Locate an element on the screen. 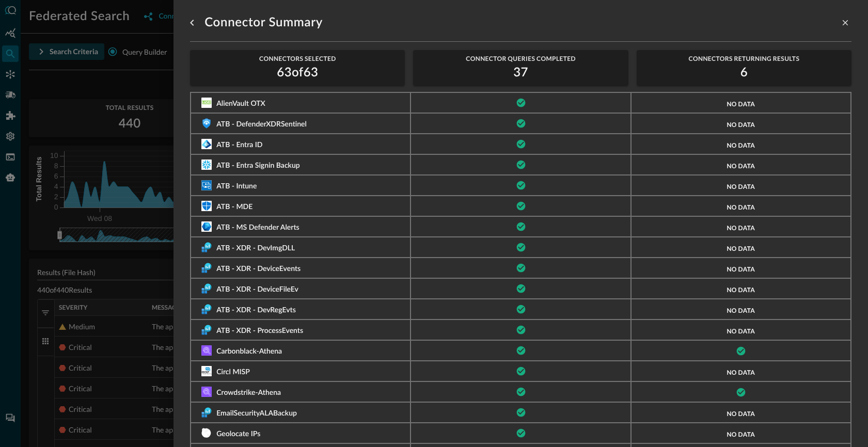 Image resolution: width=868 pixels, height=447 pixels. svg: MISP is located at coordinates (207, 371).